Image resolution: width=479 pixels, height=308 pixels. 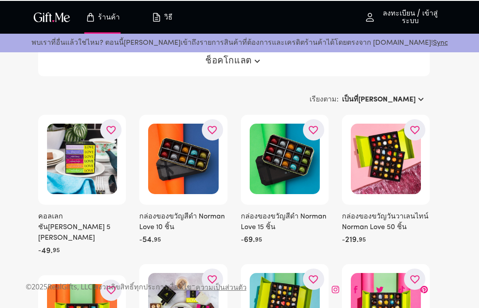 I want to click on button: ช็อคโกแลต, so click(x=234, y=60).